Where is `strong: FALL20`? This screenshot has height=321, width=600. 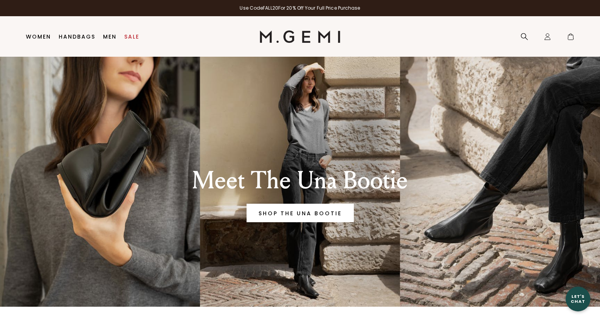
strong: FALL20 is located at coordinates (271, 8).